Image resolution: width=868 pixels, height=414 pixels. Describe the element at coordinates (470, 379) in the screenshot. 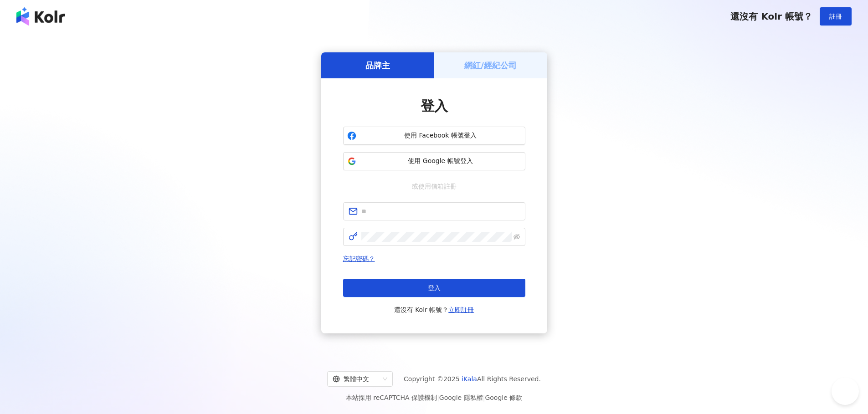

I see `a: iKala` at that location.